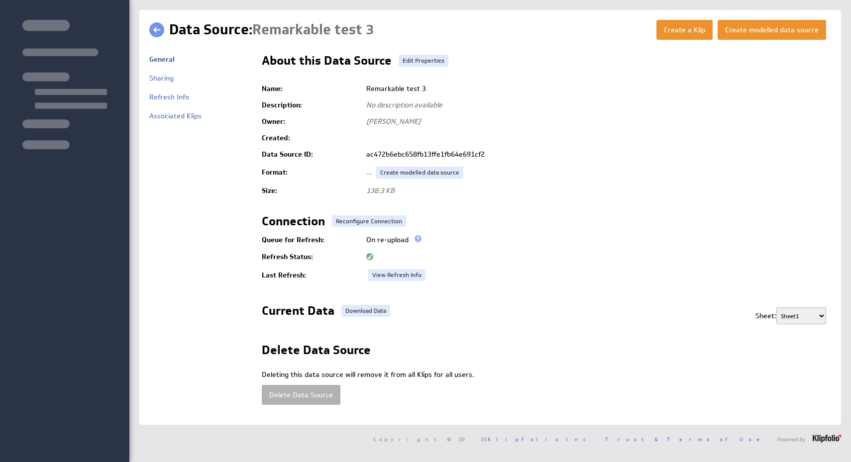 The height and width of the screenshot is (462, 851). What do you see at coordinates (161, 78) in the screenshot?
I see `a: Sharing` at bounding box center [161, 78].